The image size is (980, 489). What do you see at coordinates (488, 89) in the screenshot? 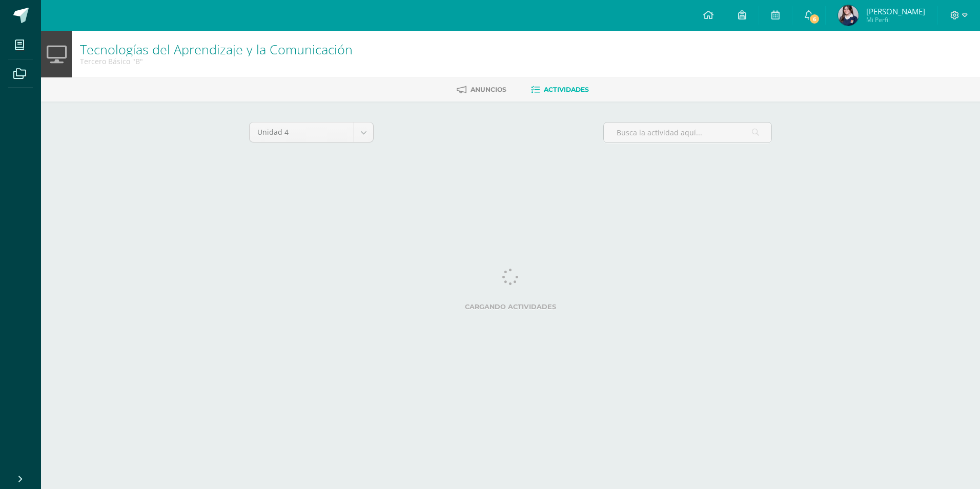
I see `span: Anuncios` at bounding box center [488, 89].